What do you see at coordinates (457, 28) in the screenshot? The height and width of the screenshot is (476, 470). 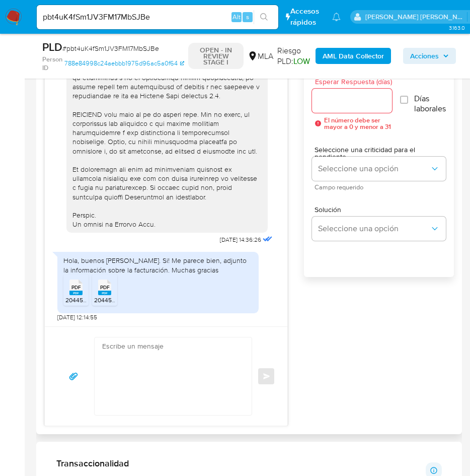 I see `span: 3.163.0` at bounding box center [457, 28].